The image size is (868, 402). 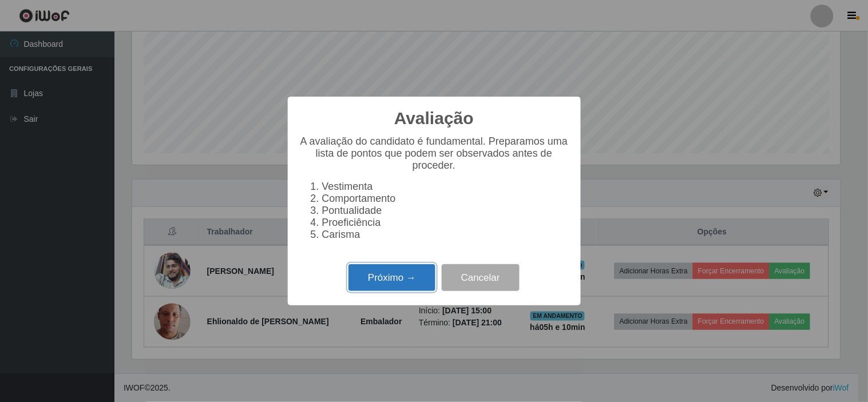 What do you see at coordinates (446, 211) in the screenshot?
I see `li: Pontualidade` at bounding box center [446, 211].